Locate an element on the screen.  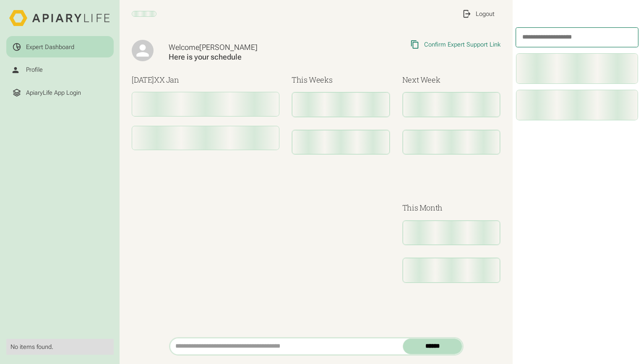
div: Welcome is located at coordinates (251, 47).